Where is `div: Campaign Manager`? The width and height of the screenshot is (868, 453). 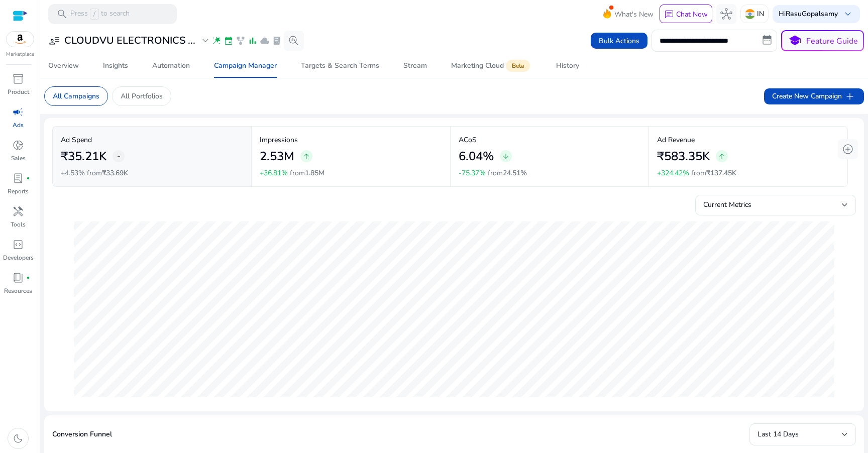
div: Campaign Manager is located at coordinates (245, 66).